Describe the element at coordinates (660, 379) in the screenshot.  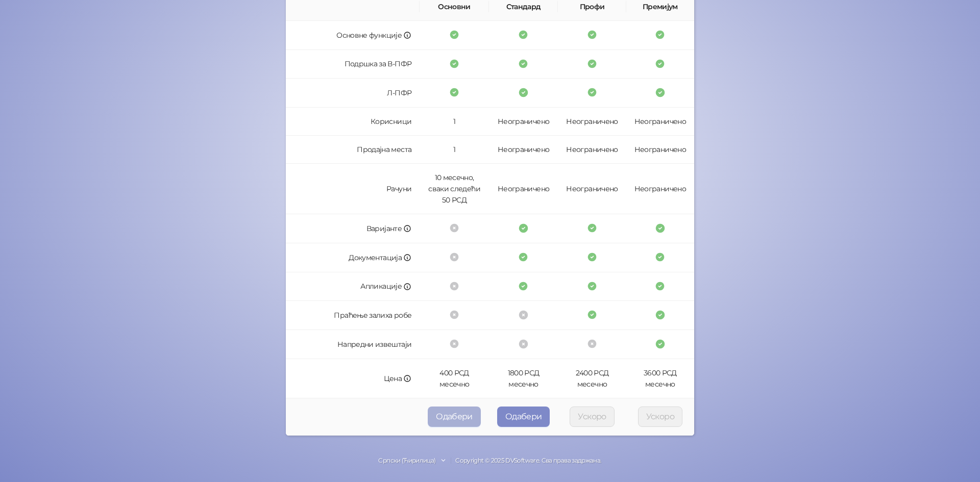
I see `td: 3600 РСД месечно` at that location.